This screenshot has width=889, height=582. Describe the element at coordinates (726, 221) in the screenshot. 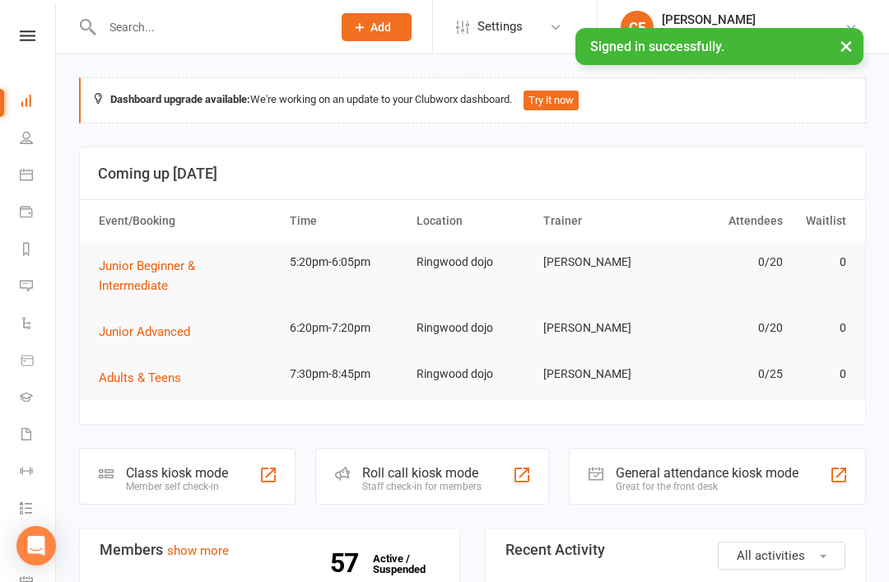

I see `th: Attendees` at that location.